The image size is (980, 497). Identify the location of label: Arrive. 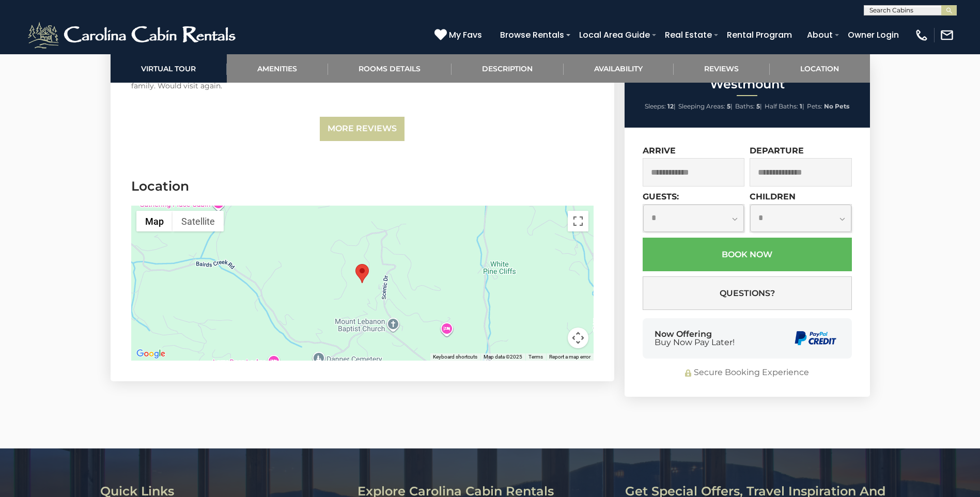
(659, 151).